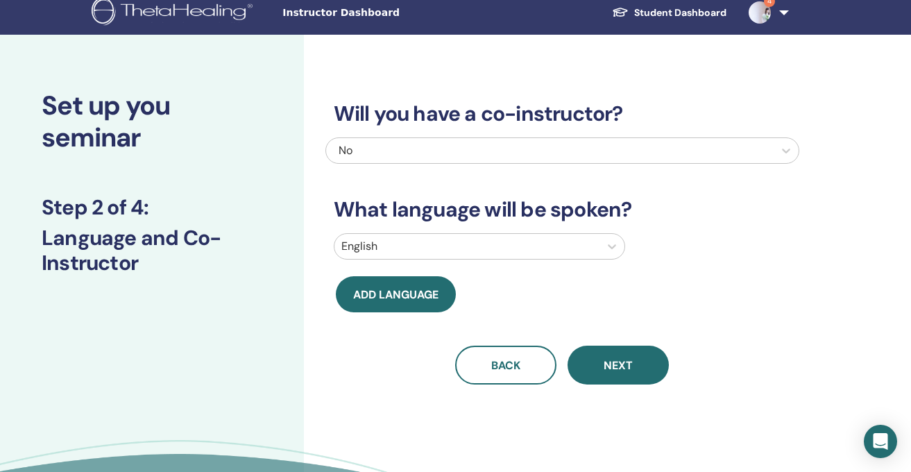  What do you see at coordinates (395, 294) in the screenshot?
I see `button: Add language` at bounding box center [395, 294].